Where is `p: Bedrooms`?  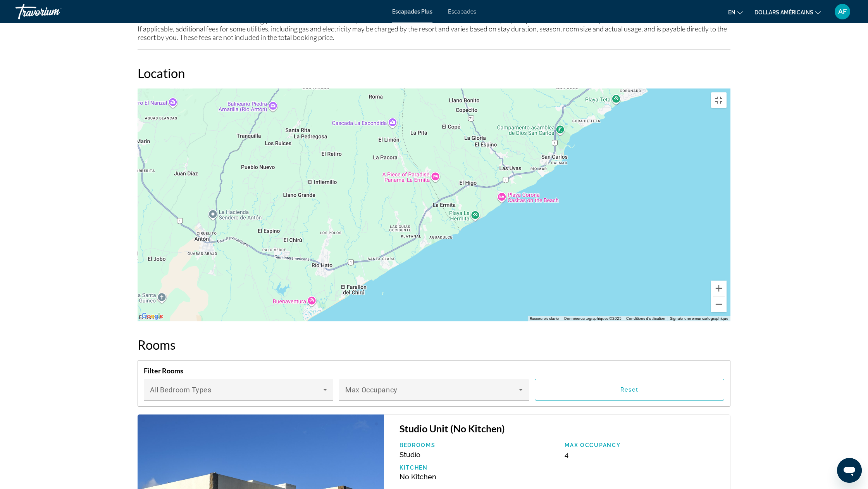 p: Bedrooms is located at coordinates (478, 445).